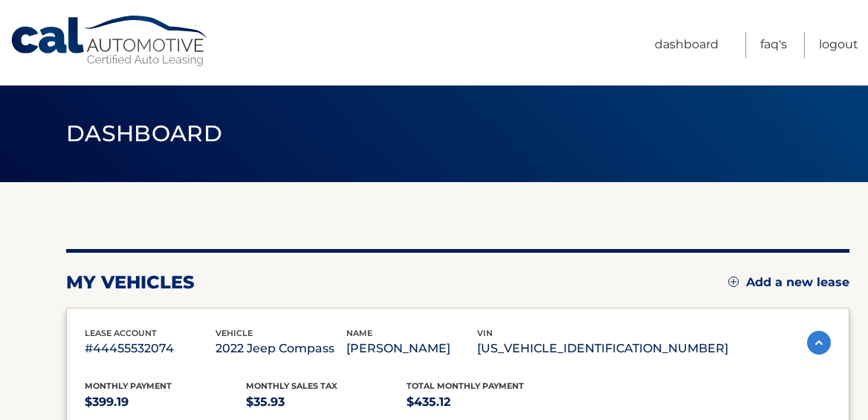 The image size is (868, 420). What do you see at coordinates (838, 44) in the screenshot?
I see `a: Logout` at bounding box center [838, 44].